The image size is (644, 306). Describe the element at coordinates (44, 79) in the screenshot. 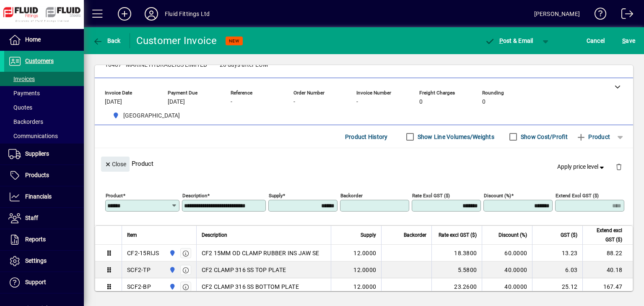

I see `a: Invoices` at that location.